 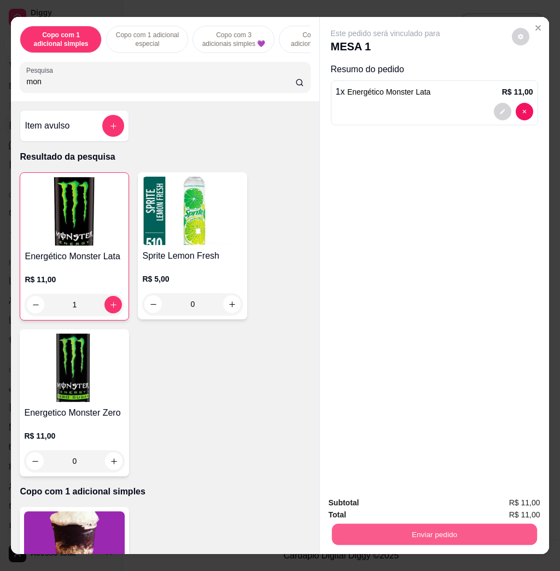 I want to click on p: Copo com 1 adicional especial, so click(x=147, y=39).